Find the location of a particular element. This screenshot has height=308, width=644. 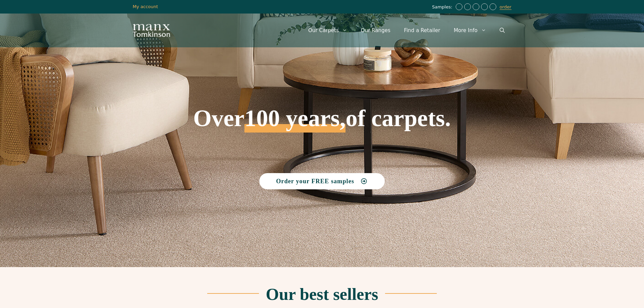

span: Samples: is located at coordinates (443, 7).